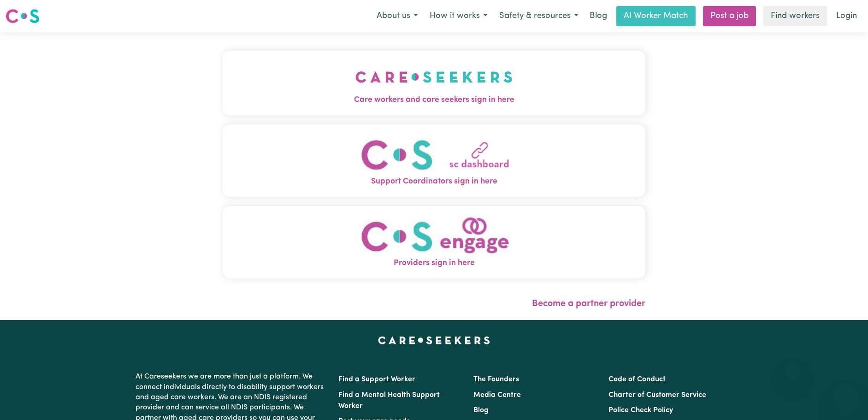  I want to click on button: About us, so click(397, 16).